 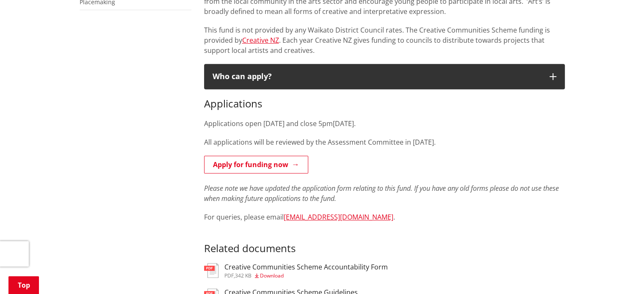 I want to click on h3: Applications, so click(x=385, y=104).